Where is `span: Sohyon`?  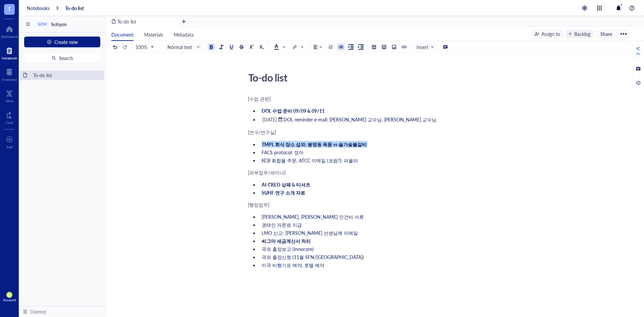 span: Sohyon is located at coordinates (59, 24).